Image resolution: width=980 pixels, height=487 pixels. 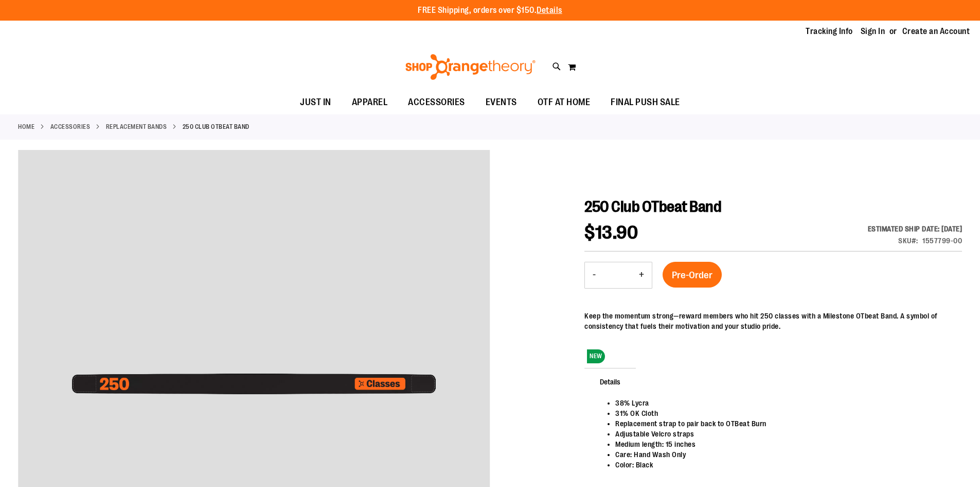 I want to click on li: Replacement strap to pair back to OTBeat Burn, so click(x=784, y=423).